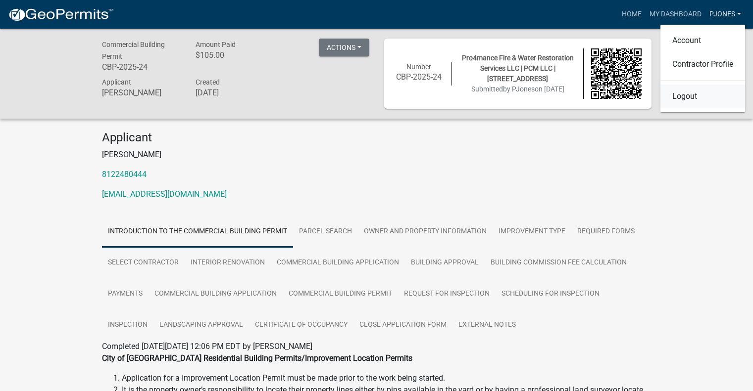  I want to click on button: Actions, so click(344, 48).